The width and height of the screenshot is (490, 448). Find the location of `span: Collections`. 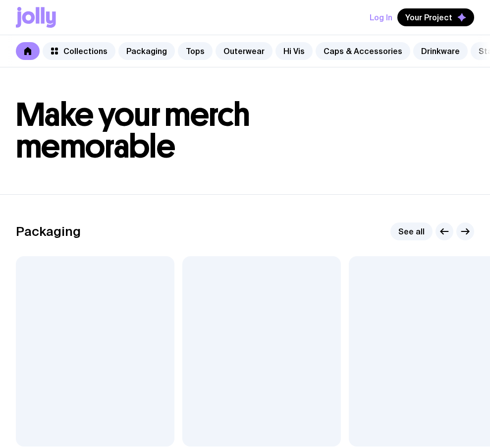

span: Collections is located at coordinates (85, 51).